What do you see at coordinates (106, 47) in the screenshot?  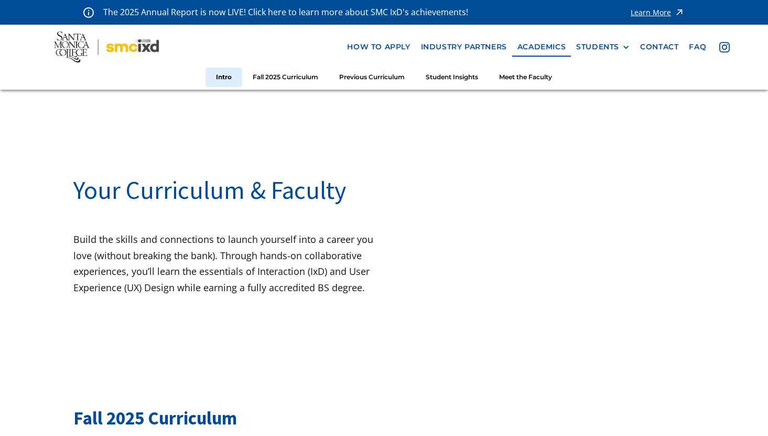 I see `img: Santa Monica College - SMC IxD logo` at bounding box center [106, 47].